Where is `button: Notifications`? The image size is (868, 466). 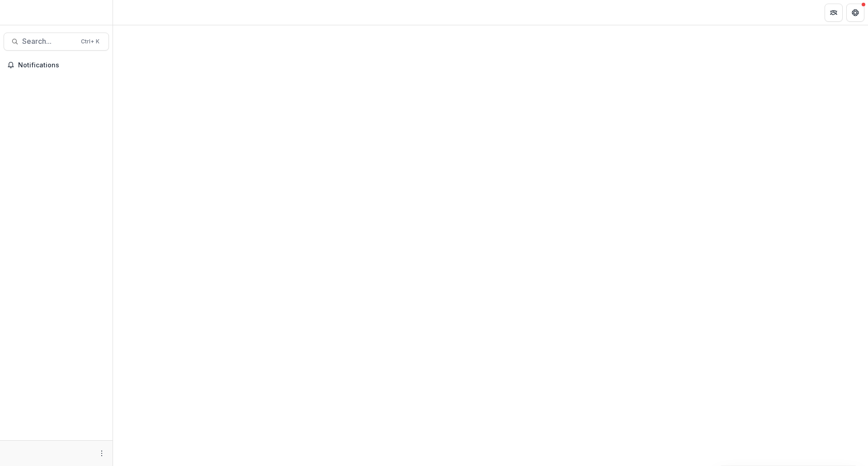 button: Notifications is located at coordinates (56, 65).